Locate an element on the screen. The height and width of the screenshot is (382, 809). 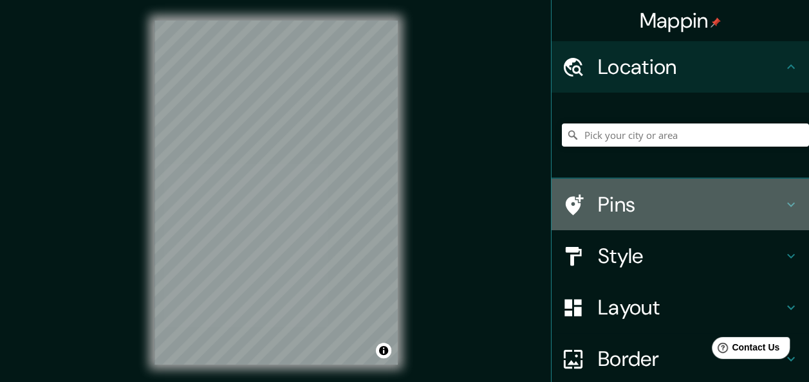
canvas: Map is located at coordinates (276, 192).